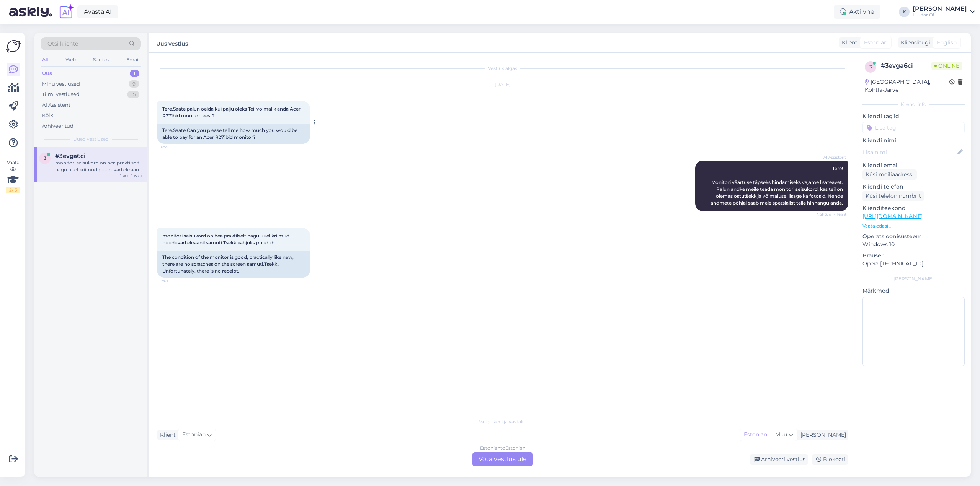 The height and width of the screenshot is (486, 980). What do you see at coordinates (831, 157) in the screenshot?
I see `span: AI Assistent` at bounding box center [831, 157].